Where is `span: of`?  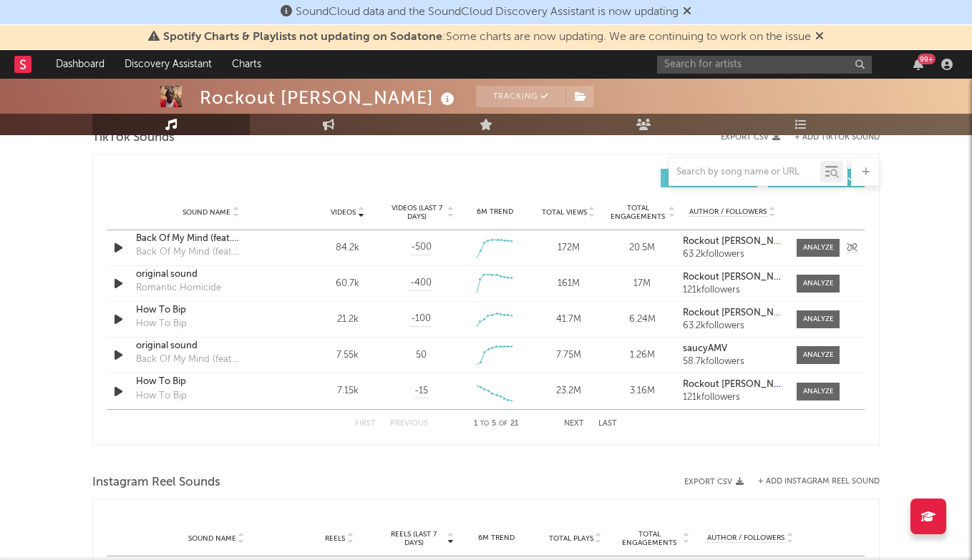 span: of is located at coordinates (503, 424).